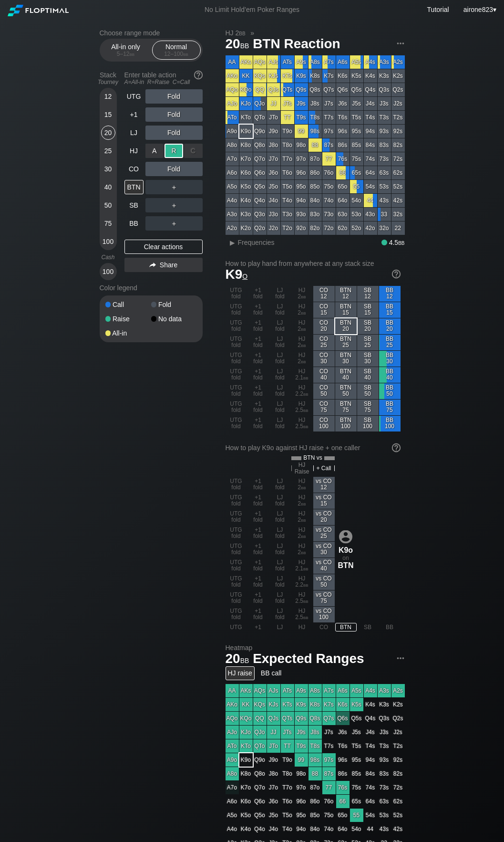  Describe the element at coordinates (108, 82) in the screenshot. I see `div: Tourney` at that location.